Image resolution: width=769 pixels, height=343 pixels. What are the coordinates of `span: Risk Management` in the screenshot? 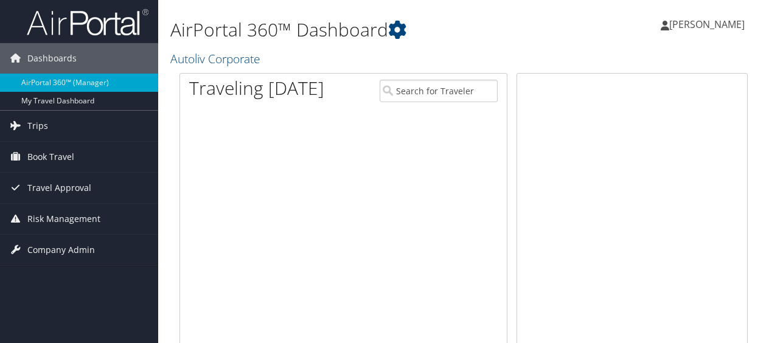 It's located at (64, 219).